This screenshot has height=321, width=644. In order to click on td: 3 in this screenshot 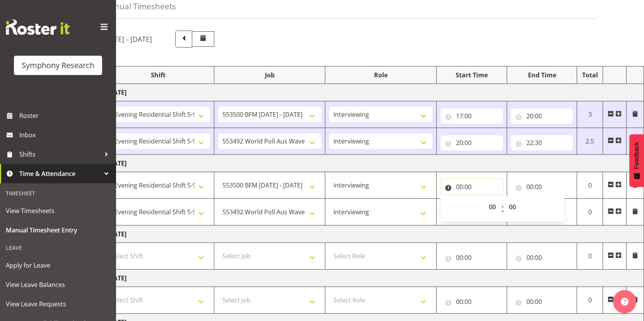, I will do `click(590, 114)`.